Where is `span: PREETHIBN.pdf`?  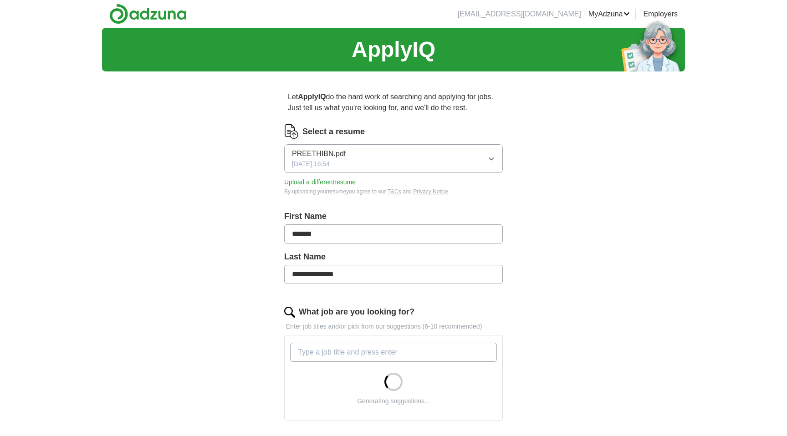
span: PREETHIBN.pdf is located at coordinates (319, 154).